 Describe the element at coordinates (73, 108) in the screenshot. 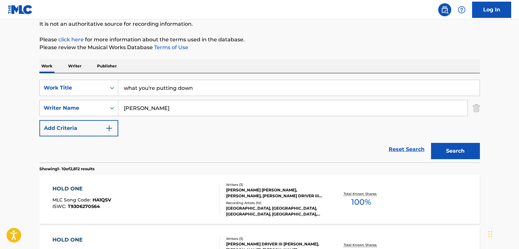

I see `div: Writer Name` at that location.